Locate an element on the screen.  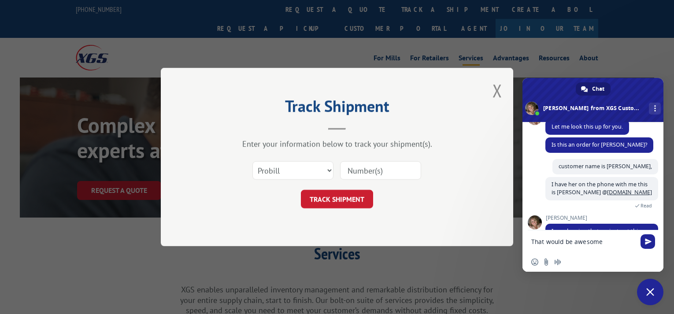
h2: Track Shipment is located at coordinates (337, 108).